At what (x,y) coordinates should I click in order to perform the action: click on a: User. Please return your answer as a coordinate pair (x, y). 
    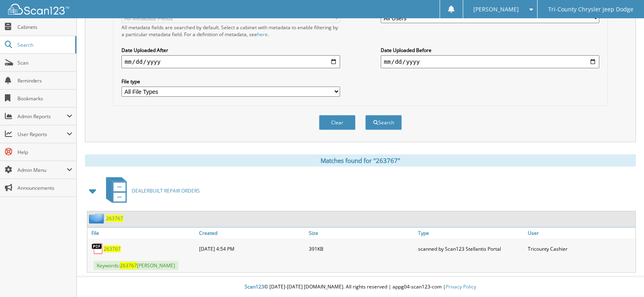
    Looking at the image, I should click on (581, 233).